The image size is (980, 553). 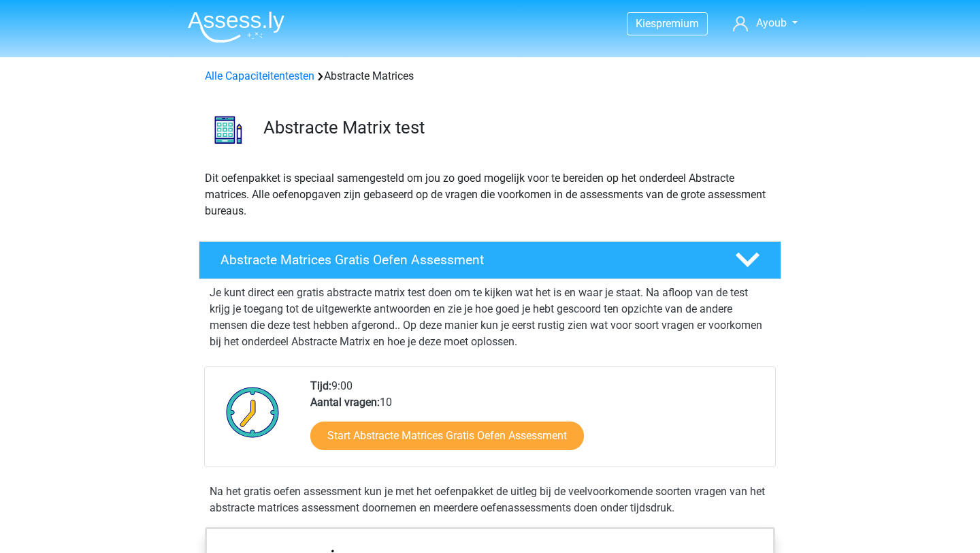 What do you see at coordinates (237, 27) in the screenshot?
I see `img: Assessly` at bounding box center [237, 27].